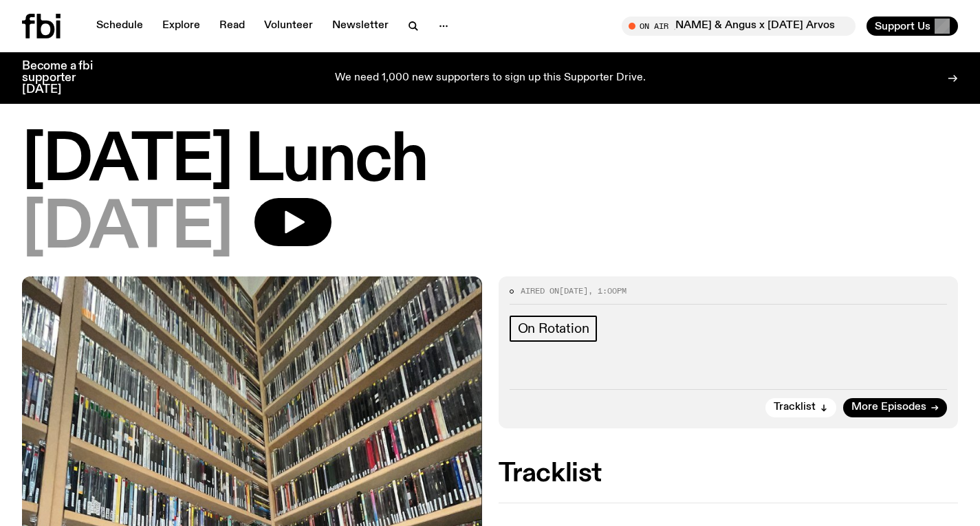 The width and height of the screenshot is (980, 526). Describe the element at coordinates (540, 291) in the screenshot. I see `span: Aired on` at that location.